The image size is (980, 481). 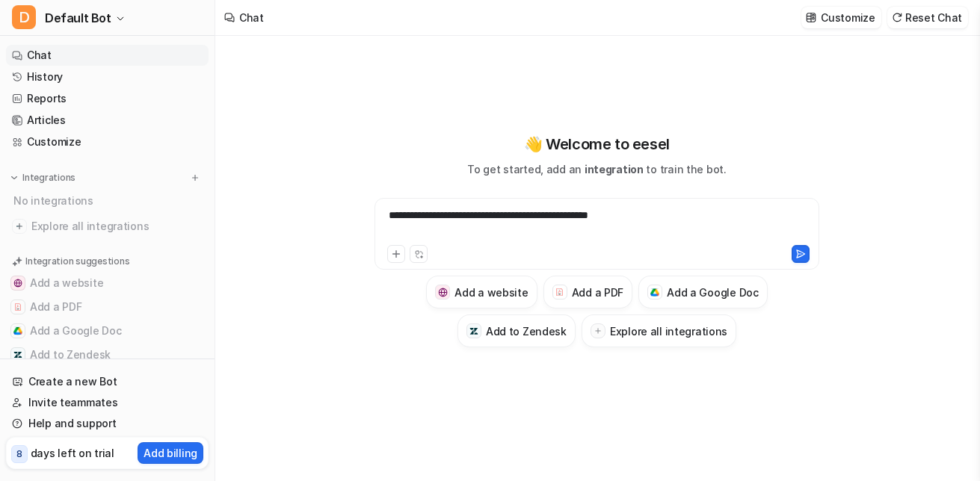 I want to click on p: Integrations, so click(x=48, y=178).